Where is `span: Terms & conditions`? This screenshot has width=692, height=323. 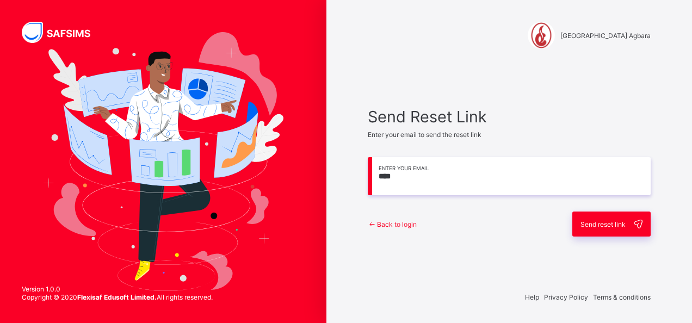
span: Terms & conditions is located at coordinates (622, 297).